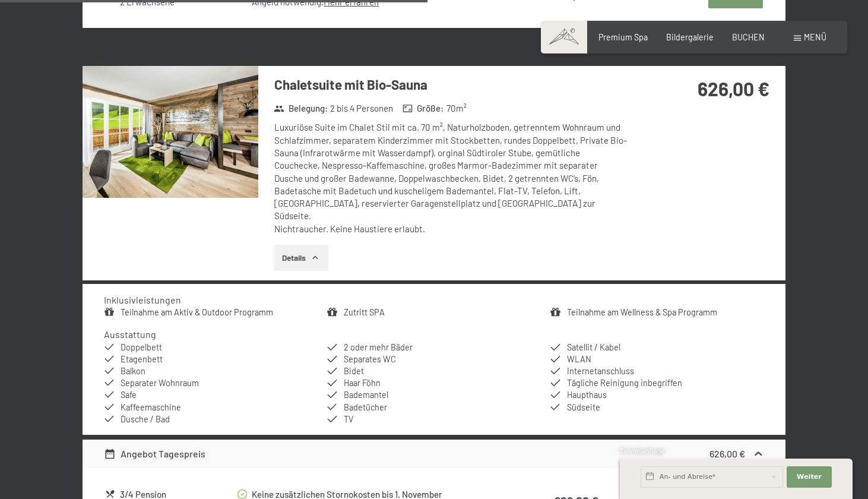 The width and height of the screenshot is (868, 499). I want to click on span: 2 bis 4 Personen, so click(362, 108).